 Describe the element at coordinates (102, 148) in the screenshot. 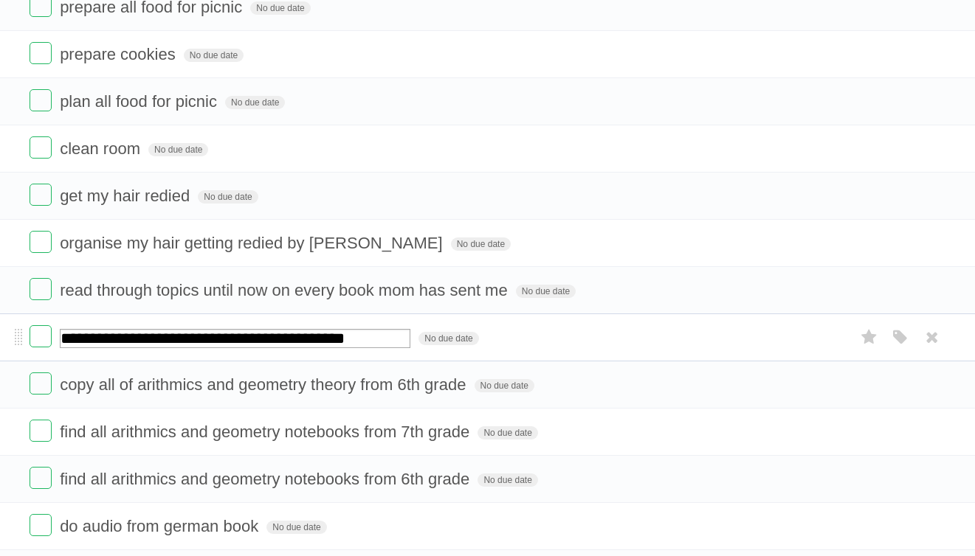

I see `span: clean room` at that location.